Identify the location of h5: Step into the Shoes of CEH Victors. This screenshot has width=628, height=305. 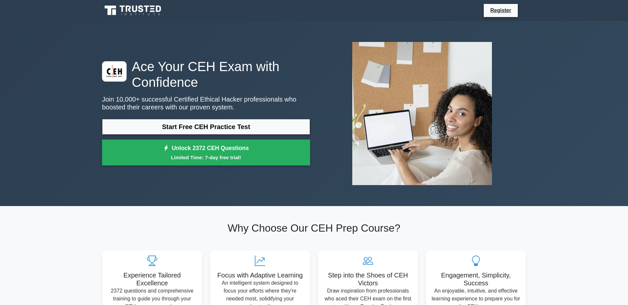
(368, 279).